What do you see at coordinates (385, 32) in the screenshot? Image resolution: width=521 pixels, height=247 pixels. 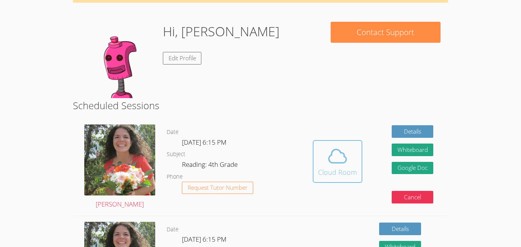 I see `button: Contact Support` at bounding box center [385, 32].